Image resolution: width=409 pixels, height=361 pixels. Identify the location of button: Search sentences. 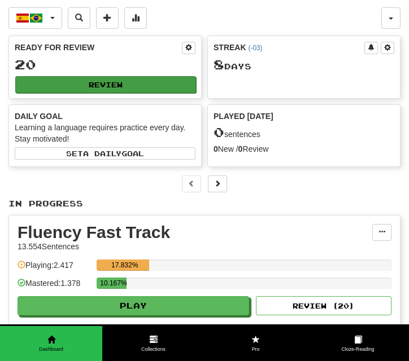
(79, 18).